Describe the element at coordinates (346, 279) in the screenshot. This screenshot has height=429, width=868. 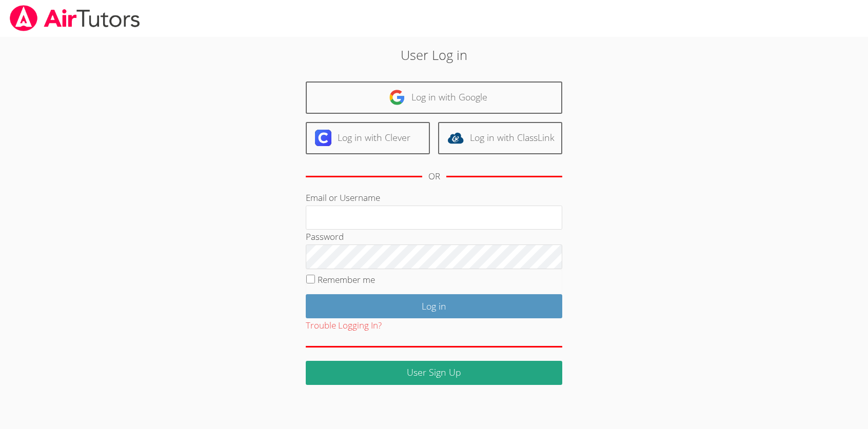
I see `label: Remember me` at that location.